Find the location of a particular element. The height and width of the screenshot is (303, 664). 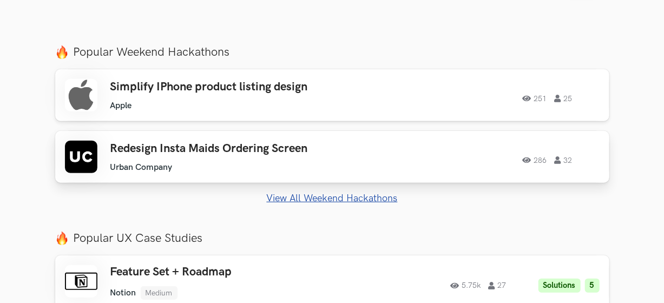

h3: Redesign Insta Maids Ordering Screen is located at coordinates (229, 149).